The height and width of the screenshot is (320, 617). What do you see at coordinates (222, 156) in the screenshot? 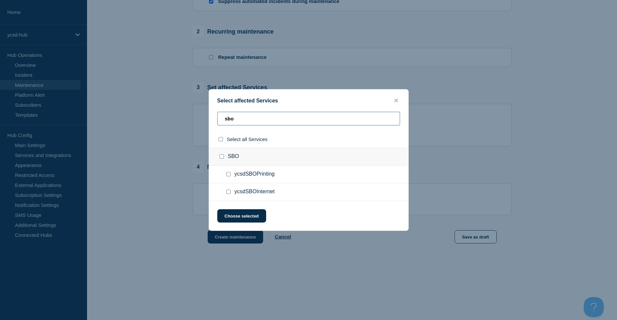
I see `input: SBO checkbox` at bounding box center [222, 156].